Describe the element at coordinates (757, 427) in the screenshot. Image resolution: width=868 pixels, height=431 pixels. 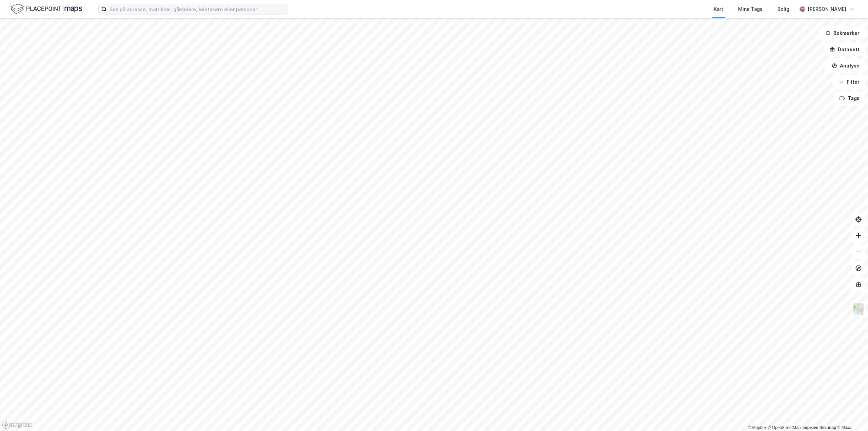
I see `a: Mapbox` at that location.